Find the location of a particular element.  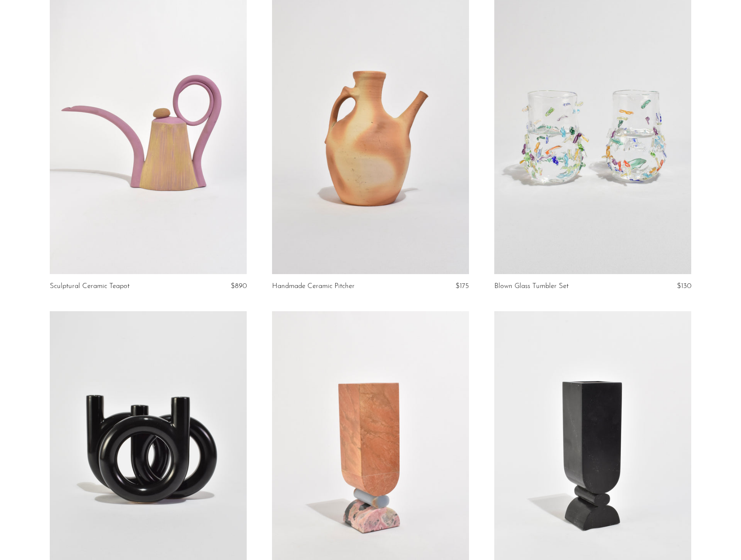

a: Sculptural Ceramic Teapot is located at coordinates (89, 286).